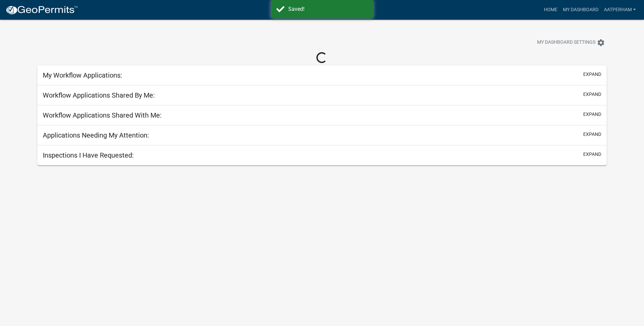 The image size is (644, 326). Describe the element at coordinates (96, 135) in the screenshot. I see `h5: Applications Needing My Attention:` at that location.